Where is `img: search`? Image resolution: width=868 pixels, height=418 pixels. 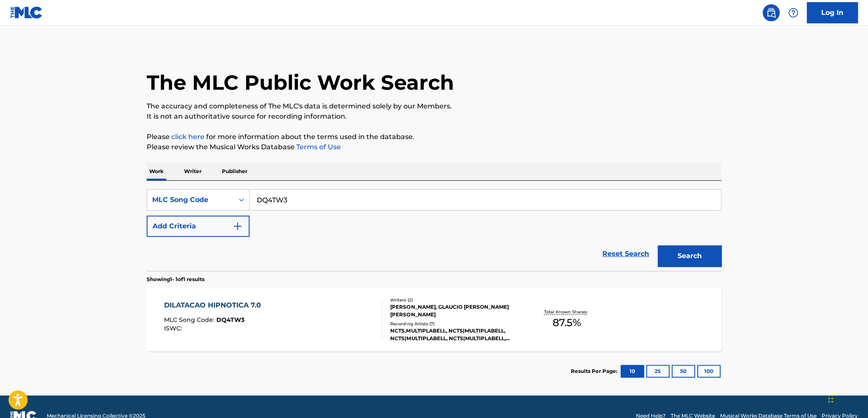
img: search is located at coordinates (772, 13).